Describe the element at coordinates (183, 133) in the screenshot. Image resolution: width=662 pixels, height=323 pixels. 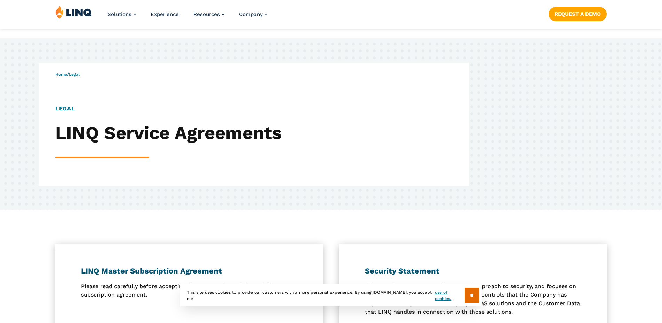
I see `h2: LINQ Service Agreements` at that location.